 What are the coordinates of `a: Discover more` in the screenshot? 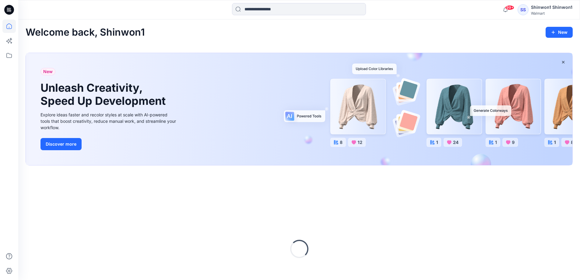 It's located at (109, 144).